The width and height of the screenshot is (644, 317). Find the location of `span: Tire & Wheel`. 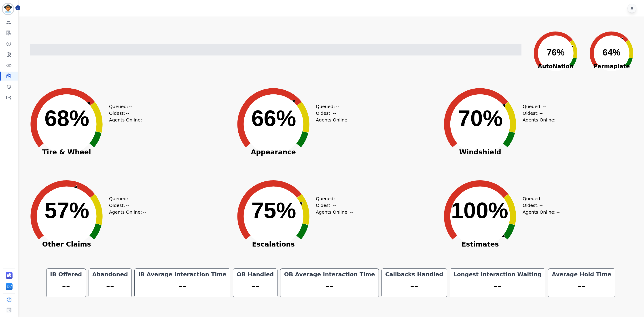

span: Tire & Wheel is located at coordinates (67, 152).